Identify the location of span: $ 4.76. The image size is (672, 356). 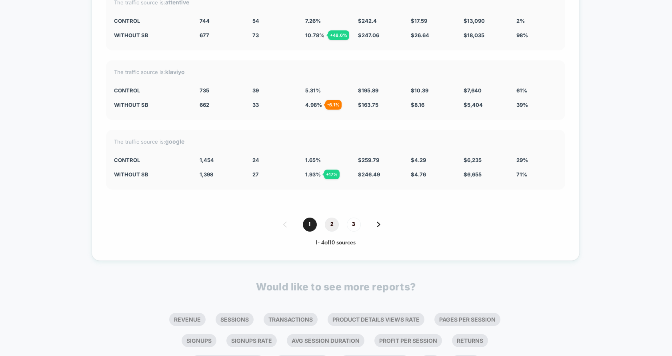
(419, 174).